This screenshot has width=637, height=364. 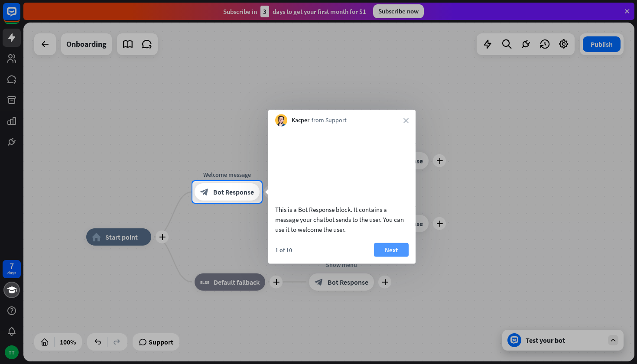 What do you see at coordinates (406, 120) in the screenshot?
I see `i: close` at bounding box center [406, 120].